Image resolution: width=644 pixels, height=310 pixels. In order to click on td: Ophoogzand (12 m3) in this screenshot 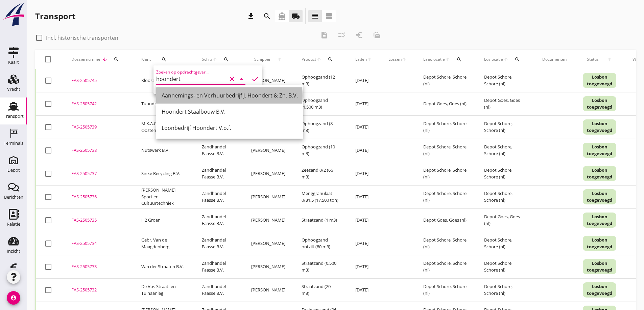, I will do `click(320, 81)`.